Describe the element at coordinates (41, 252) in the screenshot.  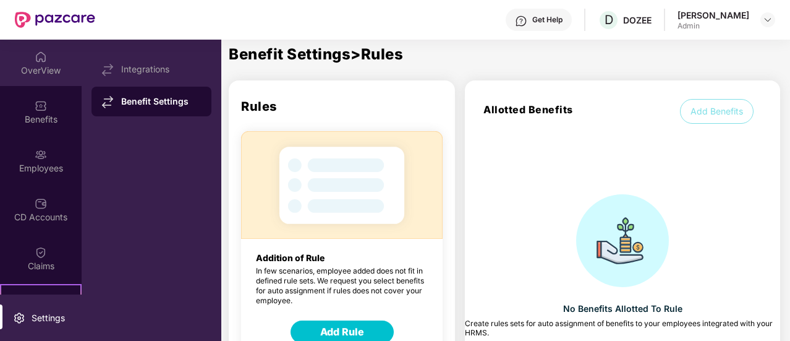
I see `img: svg+xml;base64,PHN2ZyBpZD0iQ2xhaW0iIHhtbG5zPSJodHRwOi8vd3d3LnczLm9yZy8yMDAwL3N2ZyIgd2lkdGg9IjIwIi...` at that location.